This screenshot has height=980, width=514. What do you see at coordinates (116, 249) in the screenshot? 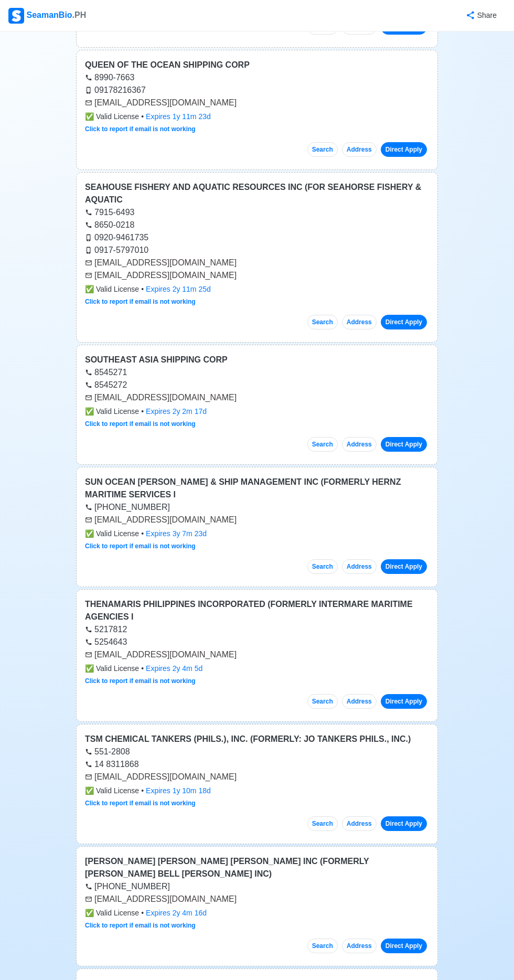
I see `a: 0917-5797010` at bounding box center [116, 249].